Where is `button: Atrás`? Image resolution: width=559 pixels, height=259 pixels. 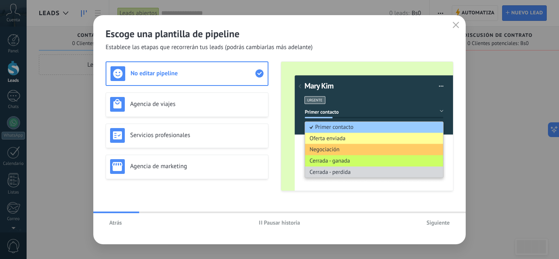
button: Atrás is located at coordinates (115, 223).